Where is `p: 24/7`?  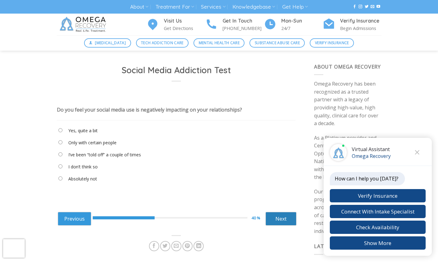 p: 24/7 is located at coordinates (302, 28).